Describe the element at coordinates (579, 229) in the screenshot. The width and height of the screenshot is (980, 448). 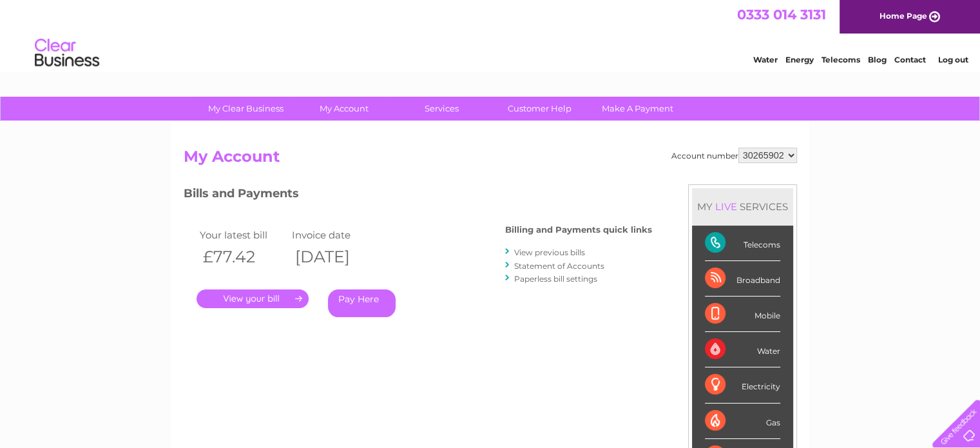
I see `h4: Billing and Payments quick links` at that location.